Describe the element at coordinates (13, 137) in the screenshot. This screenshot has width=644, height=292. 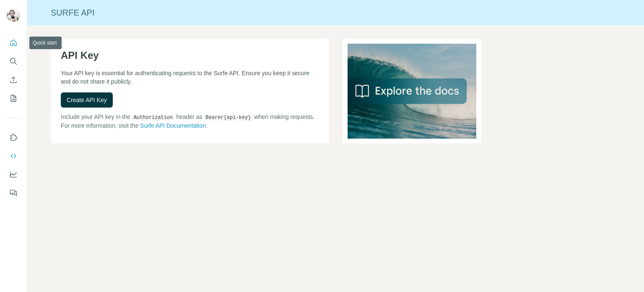
I see `button: Use Surfe on LinkedIn` at that location.